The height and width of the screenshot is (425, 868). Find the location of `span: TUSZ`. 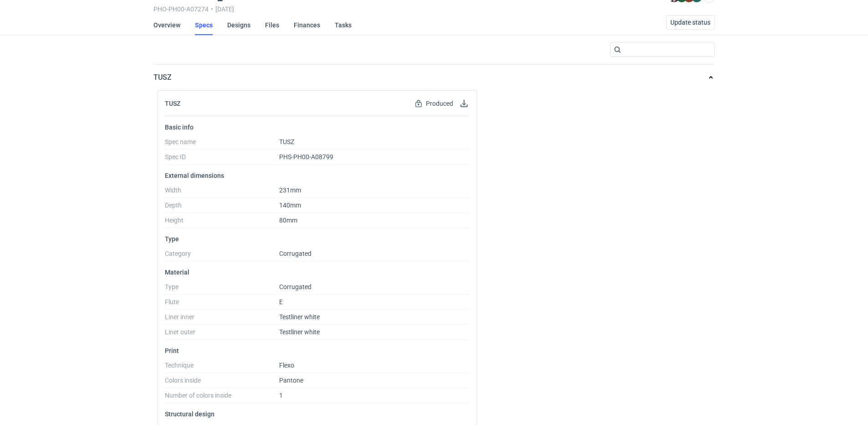

span: TUSZ is located at coordinates (286, 141).